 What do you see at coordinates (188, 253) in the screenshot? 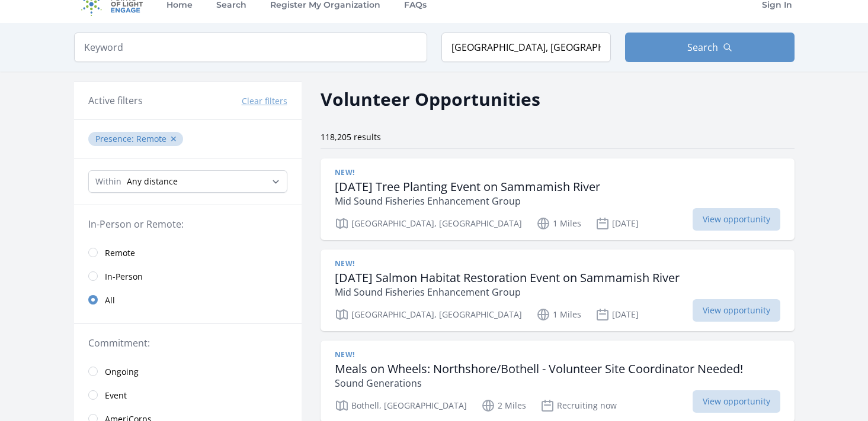
I see `a: Remote` at bounding box center [188, 253].